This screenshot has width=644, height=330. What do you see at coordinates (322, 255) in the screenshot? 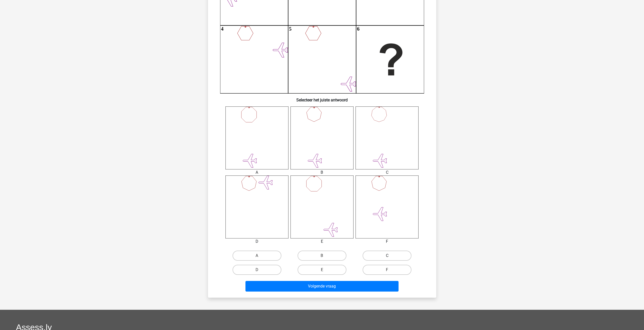
I see `label: B` at bounding box center [322, 255].